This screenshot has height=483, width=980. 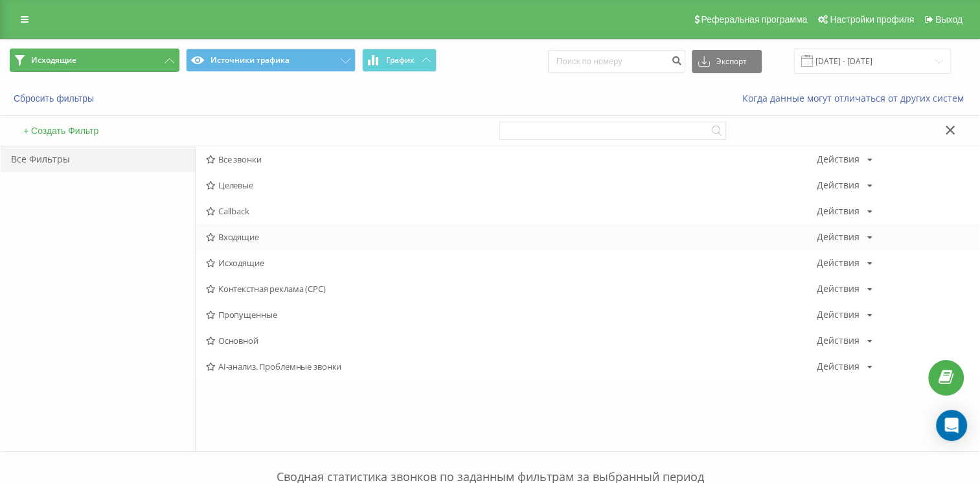 What do you see at coordinates (511, 341) in the screenshot?
I see `span: Основной` at bounding box center [511, 341].